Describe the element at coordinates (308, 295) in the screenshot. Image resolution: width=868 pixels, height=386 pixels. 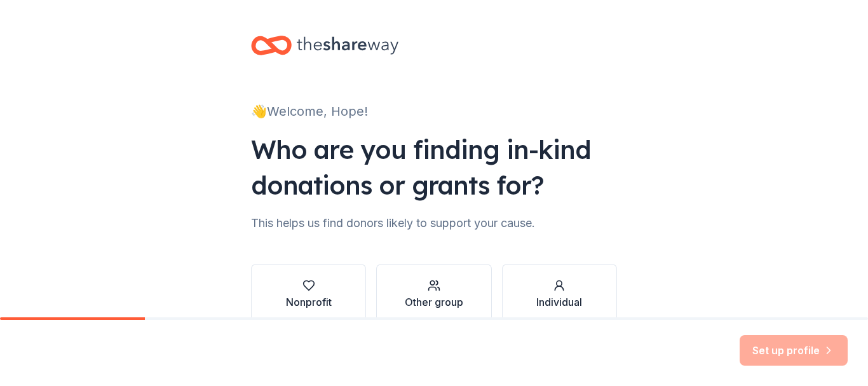
I see `button: Nonprofit` at that location.